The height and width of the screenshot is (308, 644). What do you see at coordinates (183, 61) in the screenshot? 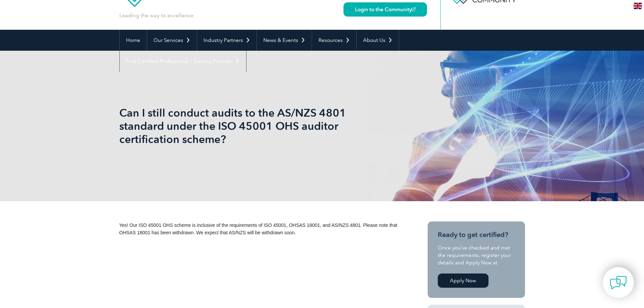
I see `a: Find Certified Professional / Training Provider` at bounding box center [183, 61].